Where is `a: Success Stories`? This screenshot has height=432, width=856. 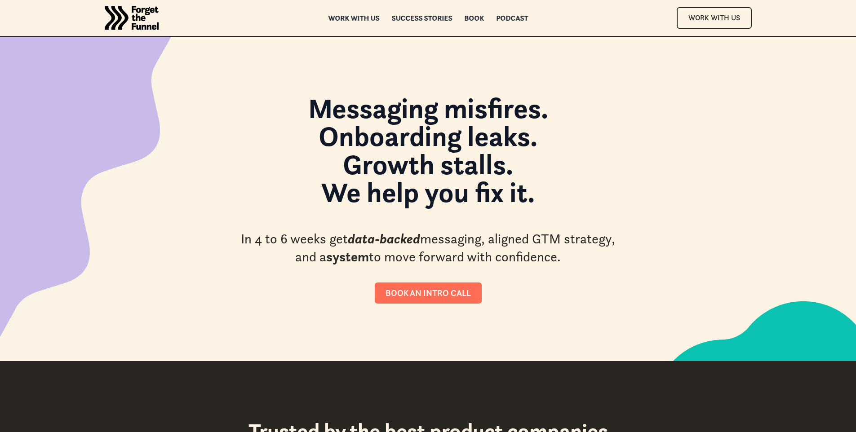 a: Success Stories is located at coordinates (422, 18).